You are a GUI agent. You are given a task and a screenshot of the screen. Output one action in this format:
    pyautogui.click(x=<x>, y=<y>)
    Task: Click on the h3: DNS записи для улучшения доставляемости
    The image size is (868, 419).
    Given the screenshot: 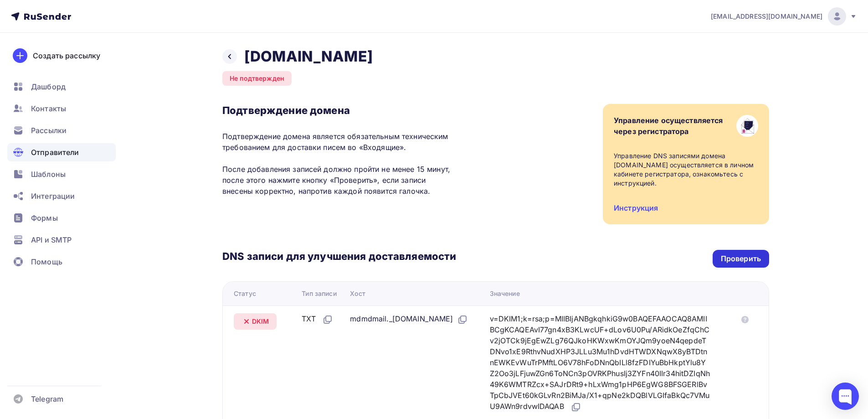 What is the action you would take?
    pyautogui.click(x=339, y=257)
    